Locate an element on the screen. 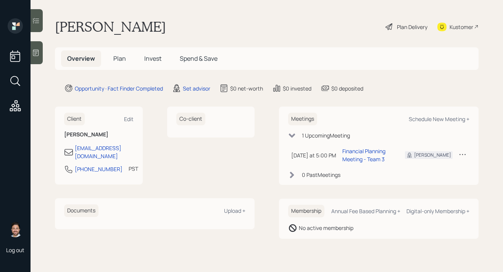 Image resolution: width=503 pixels, height=272 pixels. div: Opportunity · Fact Finder Completed is located at coordinates (119, 88).